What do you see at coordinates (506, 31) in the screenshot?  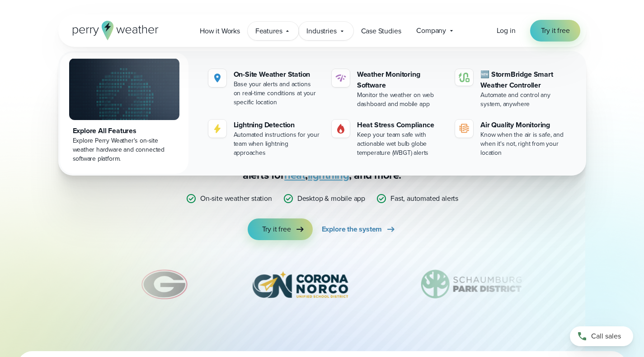 I see `a: Log in` at bounding box center [506, 31].